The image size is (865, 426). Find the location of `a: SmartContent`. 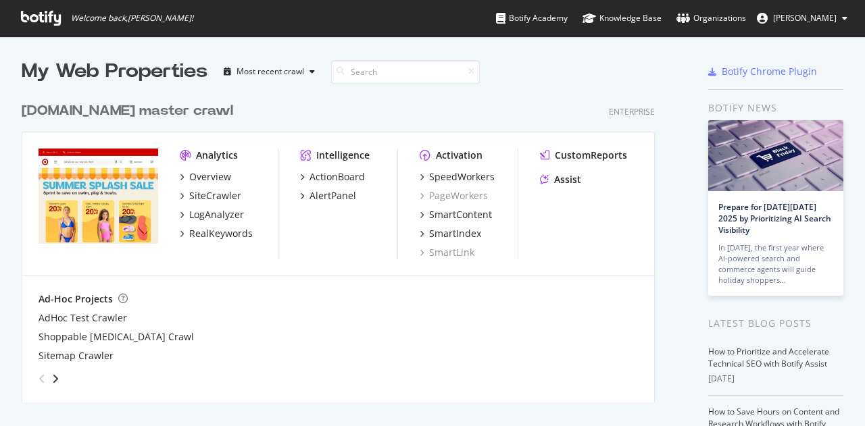

a: SmartContent is located at coordinates (455, 215).